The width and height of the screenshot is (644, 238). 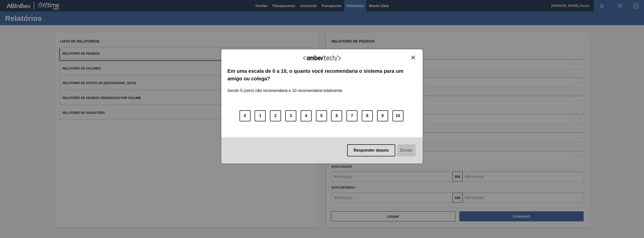 What do you see at coordinates (337, 116) in the screenshot?
I see `button: 6` at bounding box center [337, 116].